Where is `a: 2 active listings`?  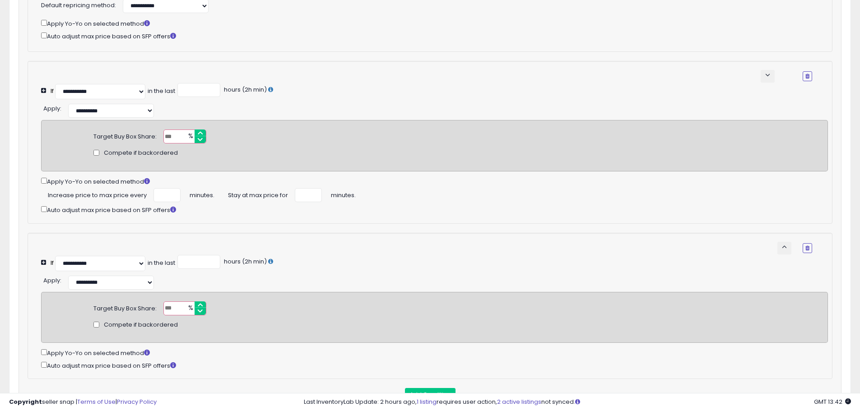 a: 2 active listings is located at coordinates (519, 402).